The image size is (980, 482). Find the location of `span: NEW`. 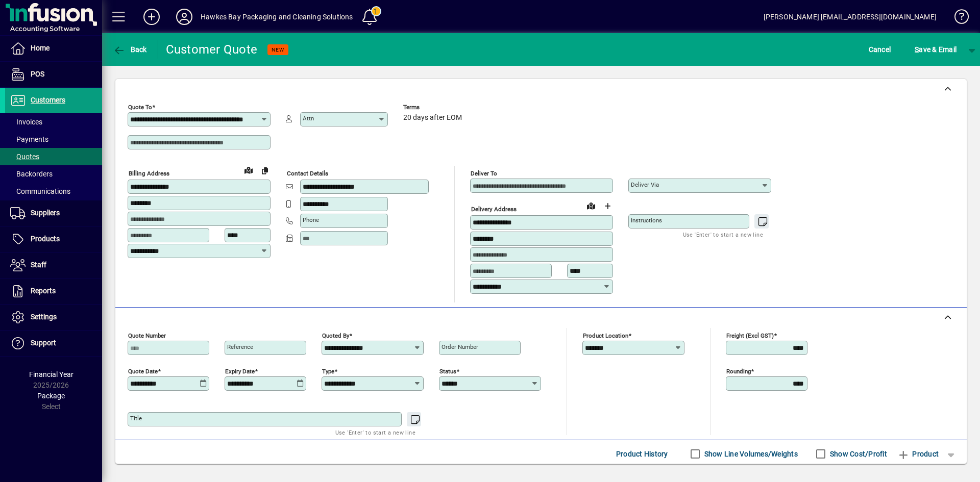

span: NEW is located at coordinates (278, 49).